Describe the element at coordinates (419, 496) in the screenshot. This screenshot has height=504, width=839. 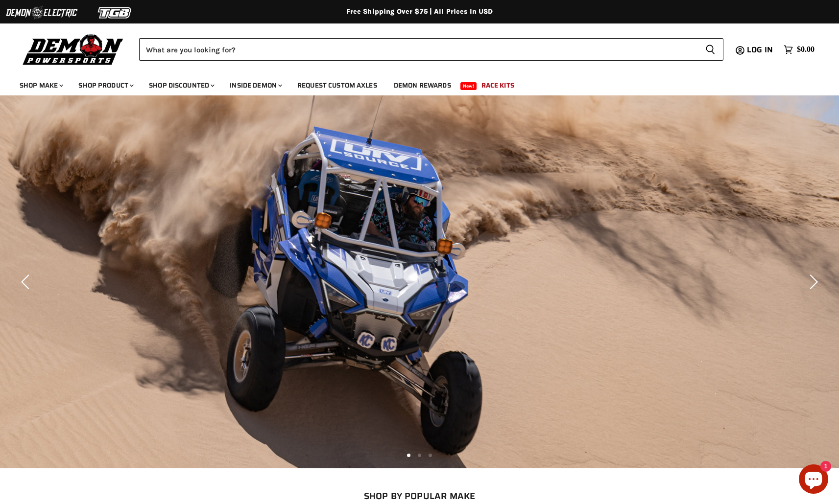
I see `h2: SHOP BY POPULAR MAKE` at that location.